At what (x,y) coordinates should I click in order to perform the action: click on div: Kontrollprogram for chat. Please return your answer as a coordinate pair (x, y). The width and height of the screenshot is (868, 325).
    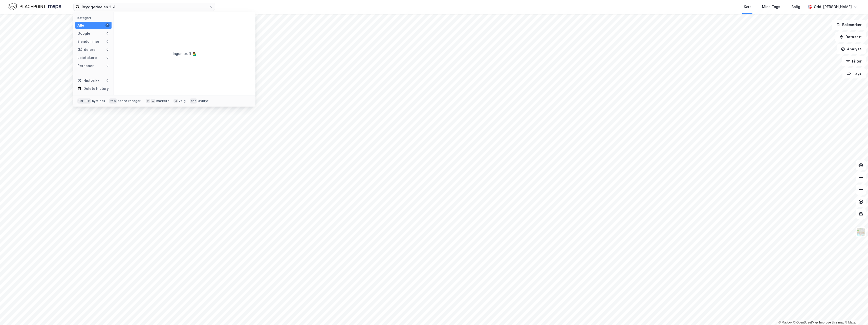
    Looking at the image, I should click on (855, 313).